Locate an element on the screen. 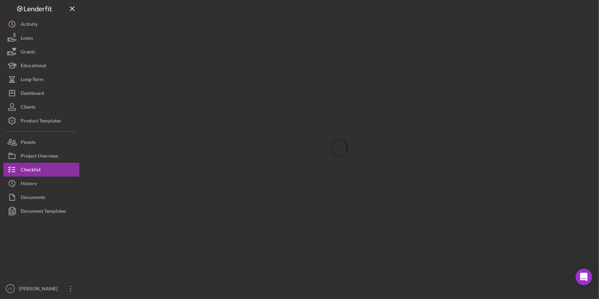 Image resolution: width=599 pixels, height=299 pixels. div: History is located at coordinates (29, 184).